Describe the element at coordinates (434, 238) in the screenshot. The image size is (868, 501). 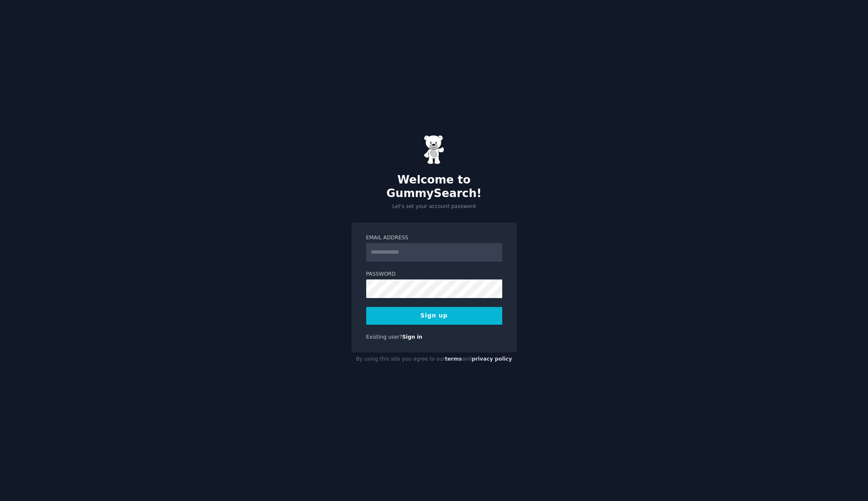
I see `label: Email Address` at that location.